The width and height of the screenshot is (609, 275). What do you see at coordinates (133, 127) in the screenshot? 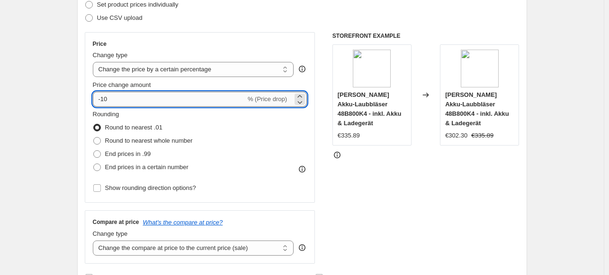
I see `span: Round to nearest .01` at bounding box center [133, 127].